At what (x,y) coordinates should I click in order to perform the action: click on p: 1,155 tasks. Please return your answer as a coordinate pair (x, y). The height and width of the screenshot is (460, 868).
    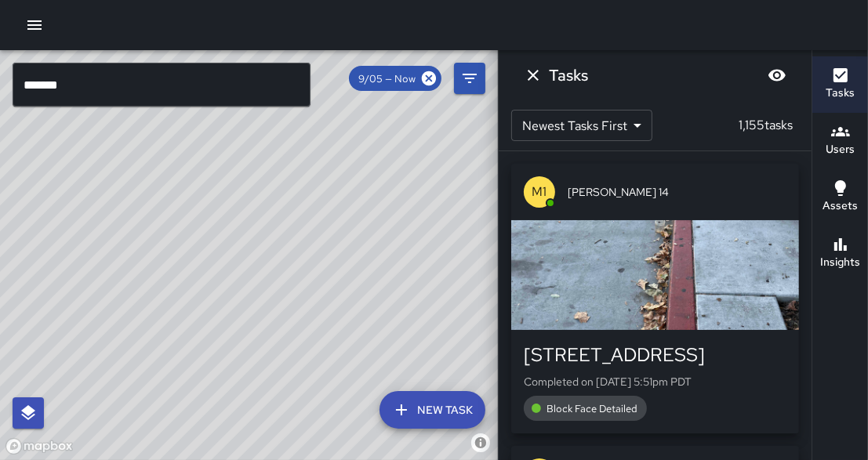
    Looking at the image, I should click on (765, 125).